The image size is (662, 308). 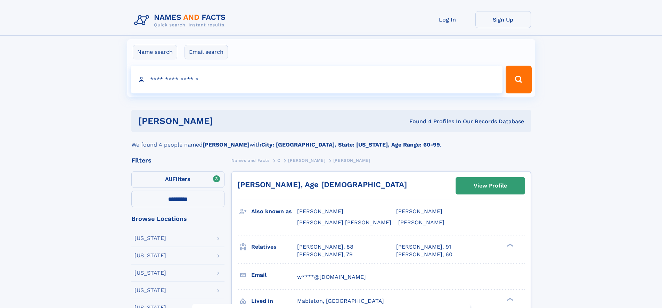 What do you see at coordinates (519, 80) in the screenshot?
I see `button: Search Button` at bounding box center [519, 80].